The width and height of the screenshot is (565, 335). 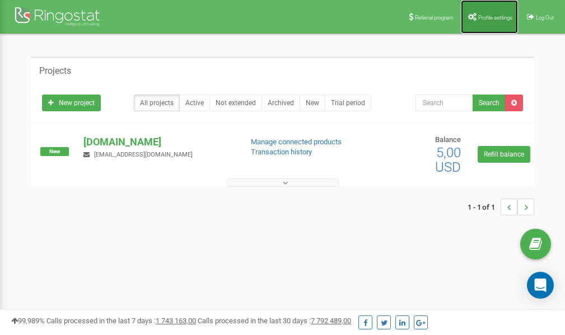 I want to click on a: Transaction history, so click(x=281, y=152).